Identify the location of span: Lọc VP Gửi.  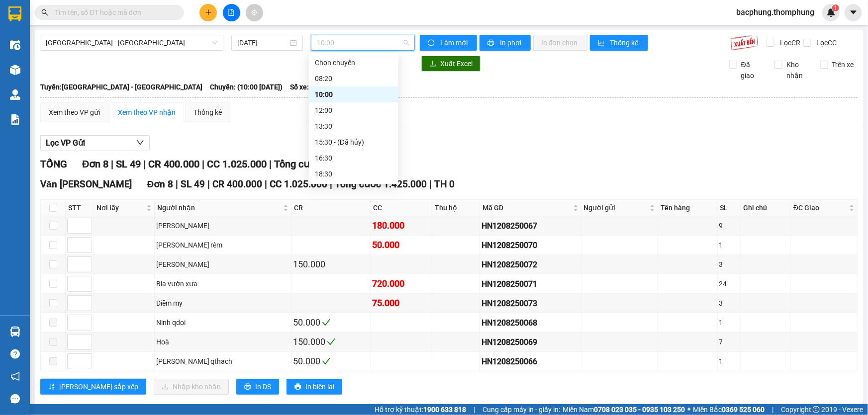
(65, 142).